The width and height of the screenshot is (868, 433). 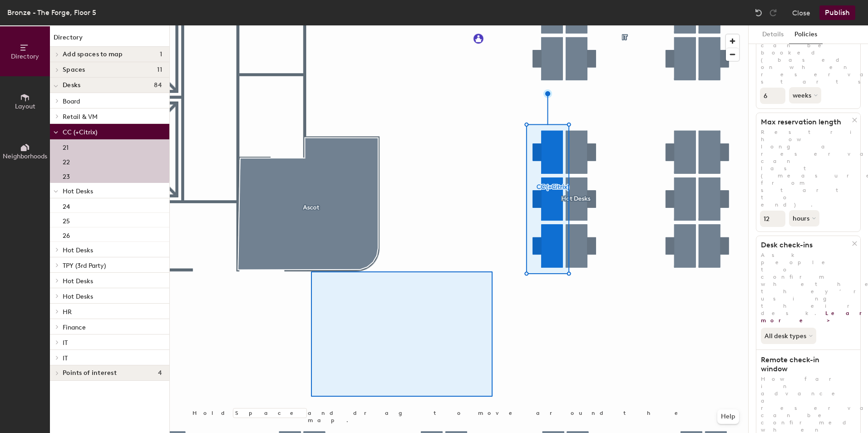 What do you see at coordinates (25, 106) in the screenshot?
I see `span: Layout` at bounding box center [25, 106].